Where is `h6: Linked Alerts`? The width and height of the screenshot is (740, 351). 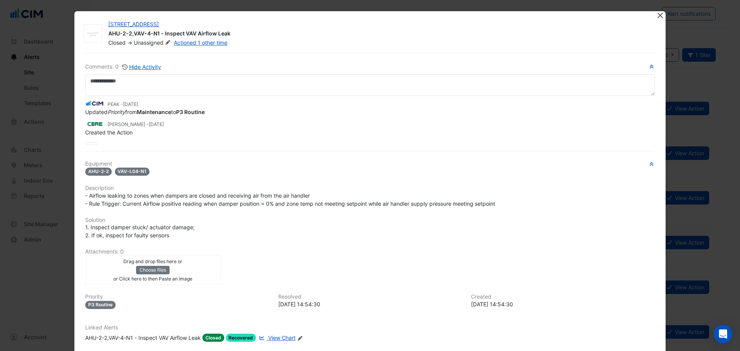
h6: Linked Alerts is located at coordinates (370, 328).